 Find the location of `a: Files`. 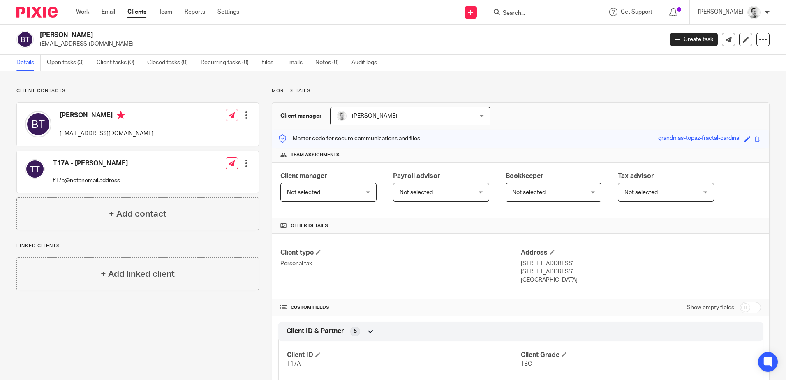

a: Files is located at coordinates (270, 62).